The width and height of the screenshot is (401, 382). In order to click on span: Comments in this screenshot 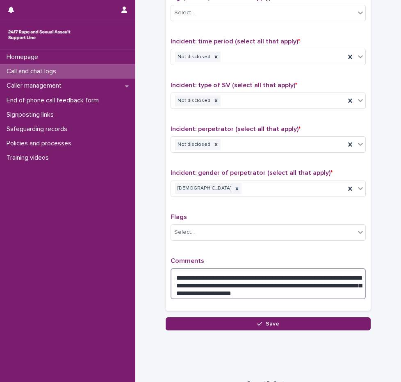, I will do `click(187, 261)`.